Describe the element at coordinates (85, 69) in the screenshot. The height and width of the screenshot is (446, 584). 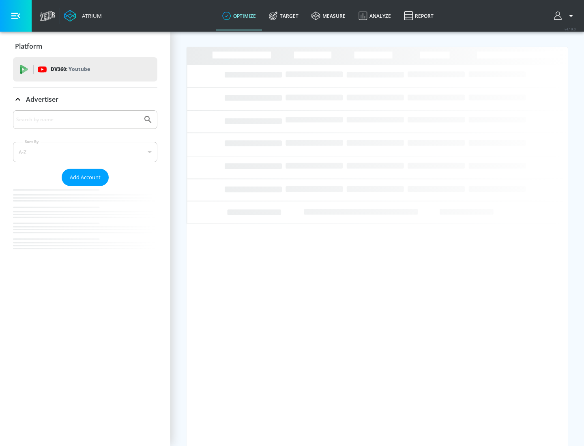
I see `div: DV360: Youtube` at that location.